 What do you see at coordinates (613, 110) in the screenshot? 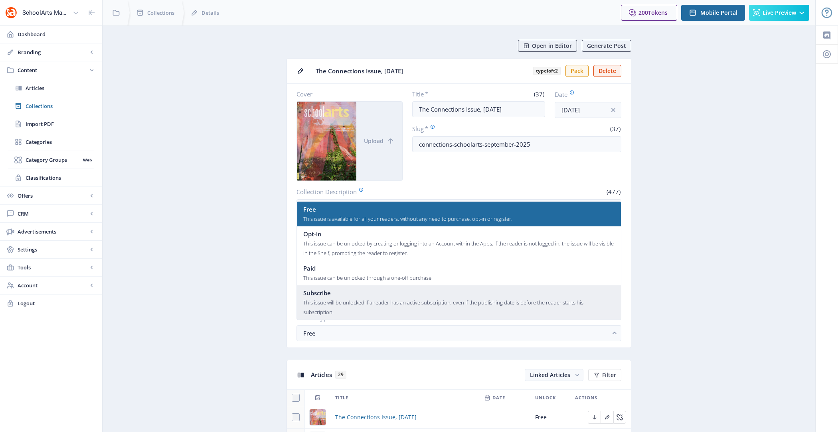
I see `button: info` at bounding box center [613, 110].